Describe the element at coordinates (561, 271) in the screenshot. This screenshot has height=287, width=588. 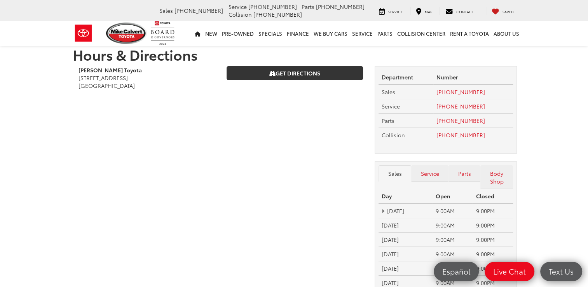
I see `a: Text Us` at that location.